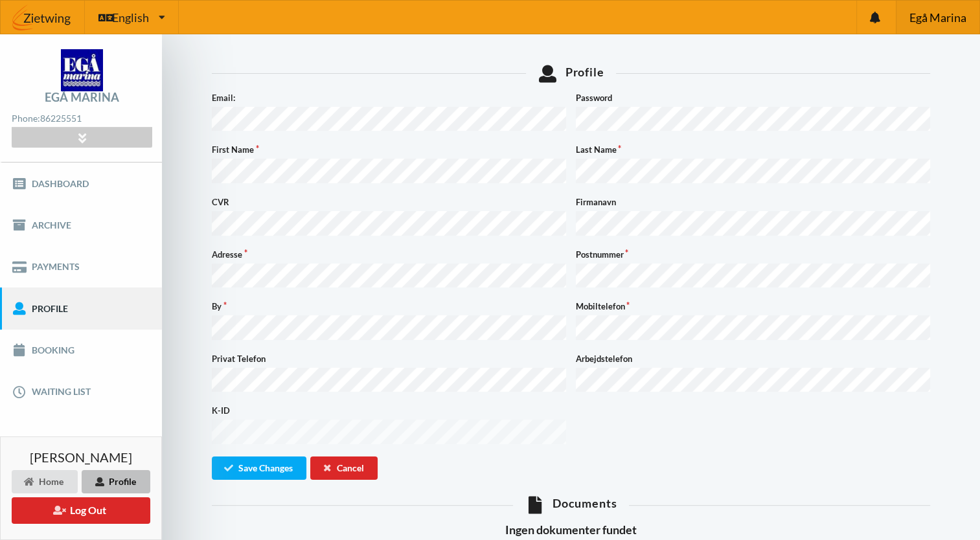 Image resolution: width=980 pixels, height=540 pixels. What do you see at coordinates (753, 359) in the screenshot?
I see `label: Arbejdstelefon` at bounding box center [753, 359].